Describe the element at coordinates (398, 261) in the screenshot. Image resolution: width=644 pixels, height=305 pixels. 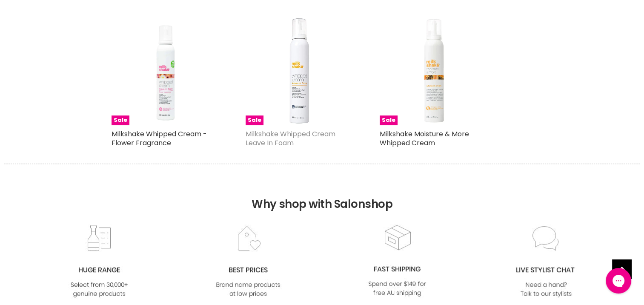
I see `img: fast.jpg` at that location.